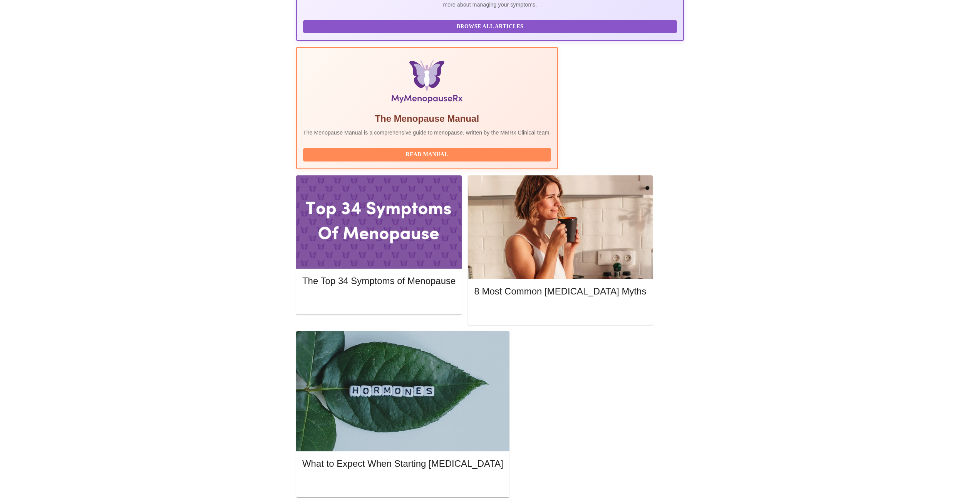 The height and width of the screenshot is (503, 980). Describe the element at coordinates (427, 119) in the screenshot. I see `h5: The Menopause Manual` at that location.